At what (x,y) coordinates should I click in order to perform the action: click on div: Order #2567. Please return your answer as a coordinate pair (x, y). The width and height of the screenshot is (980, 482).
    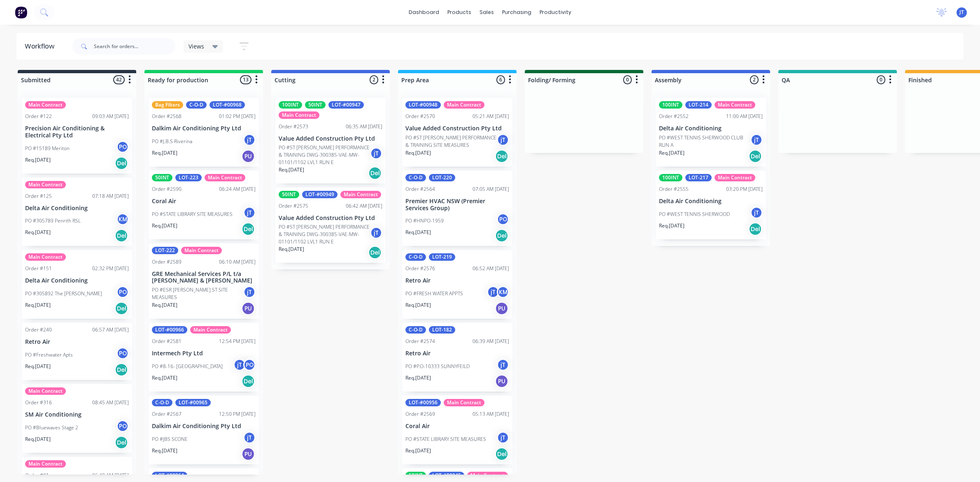
    Looking at the image, I should click on (167, 414).